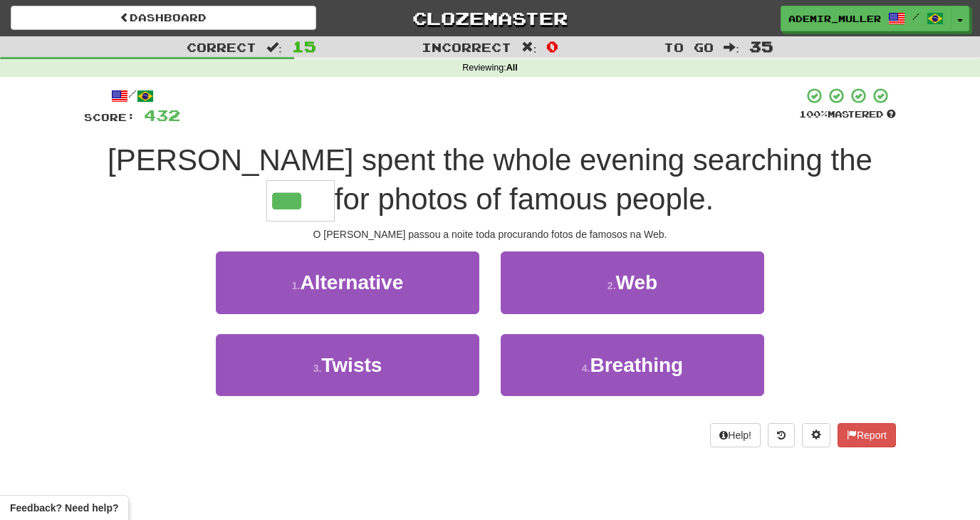  I want to click on span: Open feedback widget, so click(64, 507).